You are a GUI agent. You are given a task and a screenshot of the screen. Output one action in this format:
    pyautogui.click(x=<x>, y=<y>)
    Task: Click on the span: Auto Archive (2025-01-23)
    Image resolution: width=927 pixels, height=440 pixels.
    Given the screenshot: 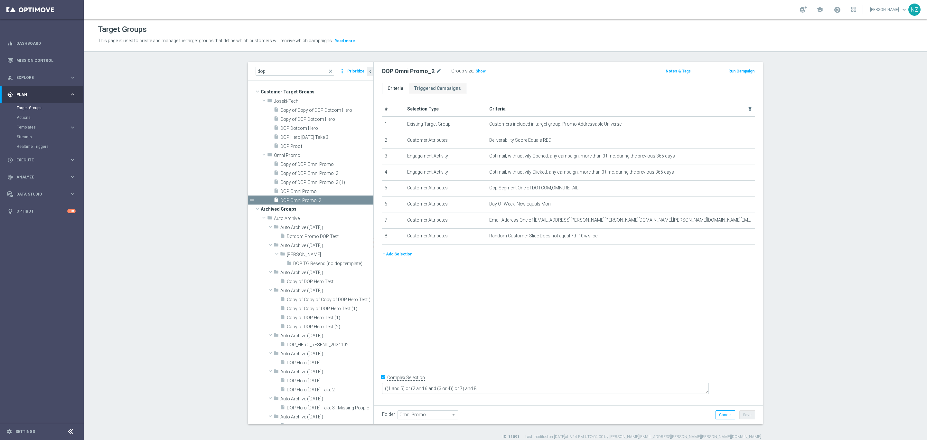 What is the action you would take?
    pyautogui.click(x=327, y=353)
    